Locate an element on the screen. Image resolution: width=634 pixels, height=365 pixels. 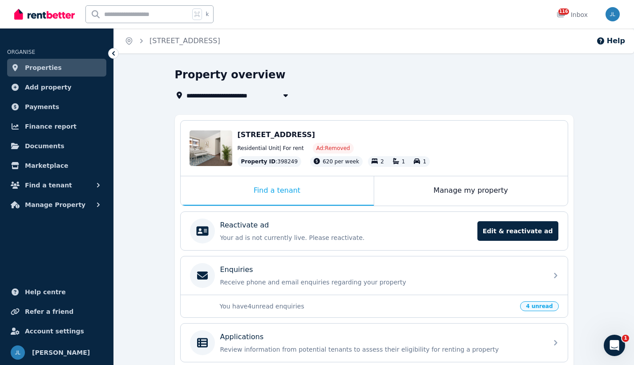
span: Property ID is located at coordinates (259, 162).